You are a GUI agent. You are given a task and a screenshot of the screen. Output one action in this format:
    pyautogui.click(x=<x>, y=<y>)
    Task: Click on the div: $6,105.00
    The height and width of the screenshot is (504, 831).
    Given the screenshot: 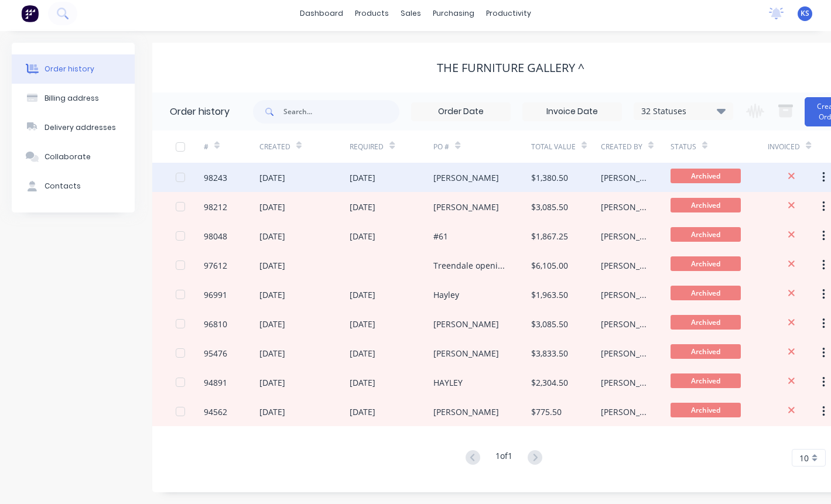 What is the action you would take?
    pyautogui.click(x=549, y=265)
    